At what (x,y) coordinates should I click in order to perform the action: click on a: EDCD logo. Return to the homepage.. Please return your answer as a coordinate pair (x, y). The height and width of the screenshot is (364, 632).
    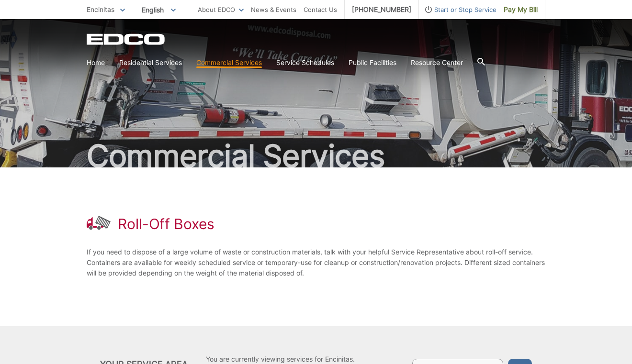
    Looking at the image, I should click on (127, 39).